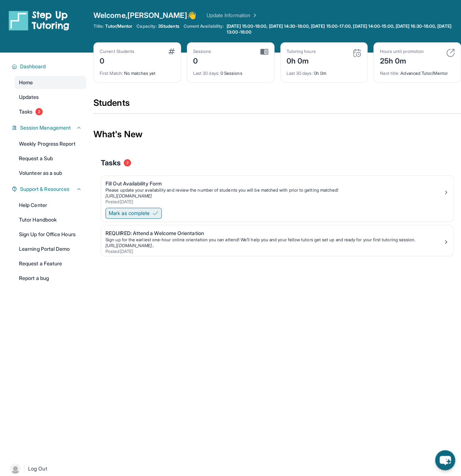  I want to click on div: Students, so click(277, 105).